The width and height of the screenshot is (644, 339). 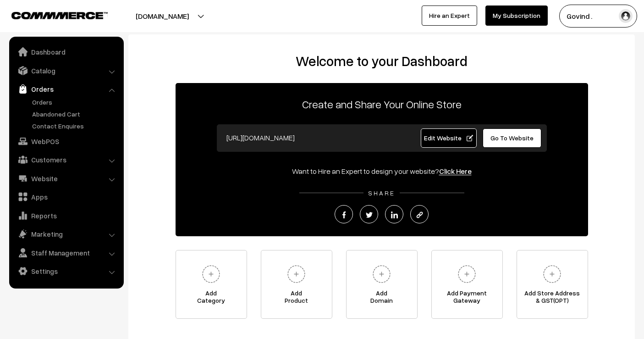 What do you see at coordinates (75, 114) in the screenshot?
I see `a: Abandoned Cart` at bounding box center [75, 114].